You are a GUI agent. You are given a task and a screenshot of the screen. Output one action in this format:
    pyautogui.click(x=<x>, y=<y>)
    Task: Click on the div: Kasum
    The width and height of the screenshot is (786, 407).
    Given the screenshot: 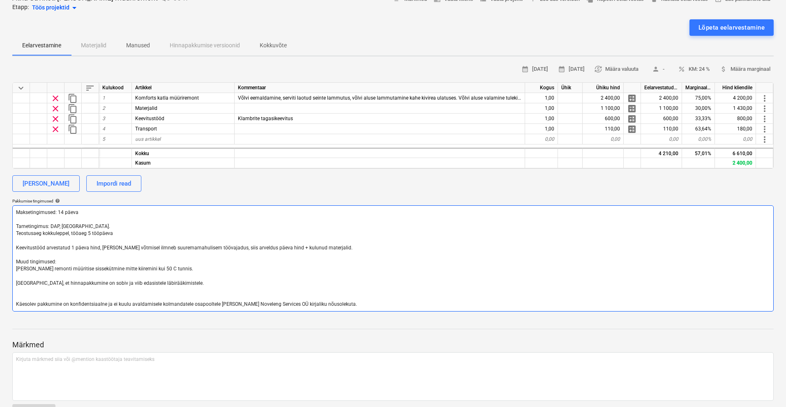 What is the action you would take?
    pyautogui.click(x=183, y=163)
    